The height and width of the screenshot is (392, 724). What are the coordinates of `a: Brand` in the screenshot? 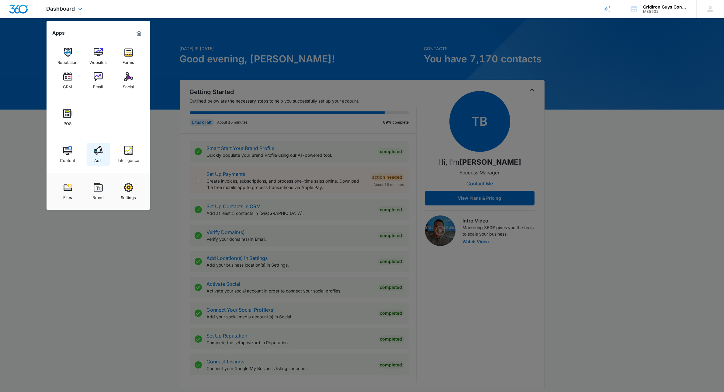 It's located at (98, 191).